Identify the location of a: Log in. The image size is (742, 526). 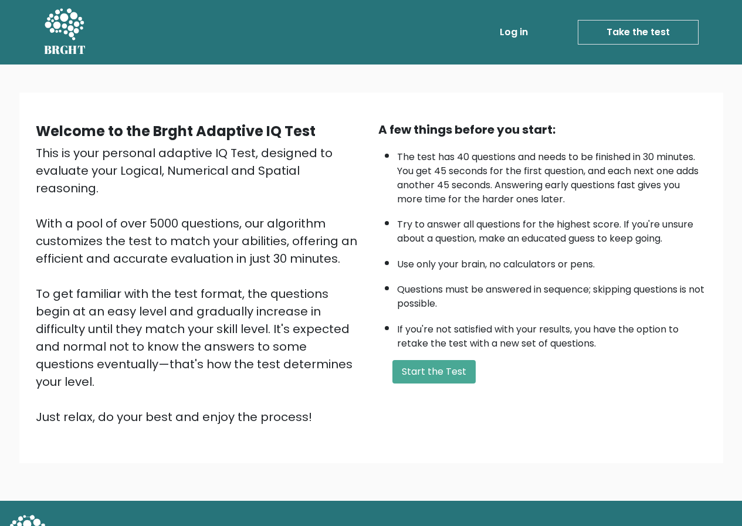
(514, 32).